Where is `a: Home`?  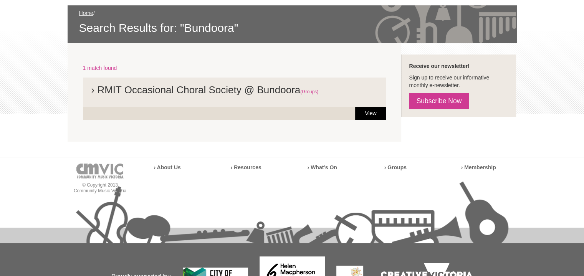 a: Home is located at coordinates (86, 13).